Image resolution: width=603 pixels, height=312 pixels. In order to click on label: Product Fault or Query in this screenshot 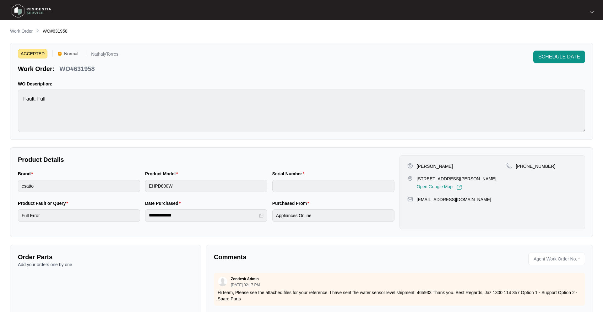, I will do `click(44, 203)`.